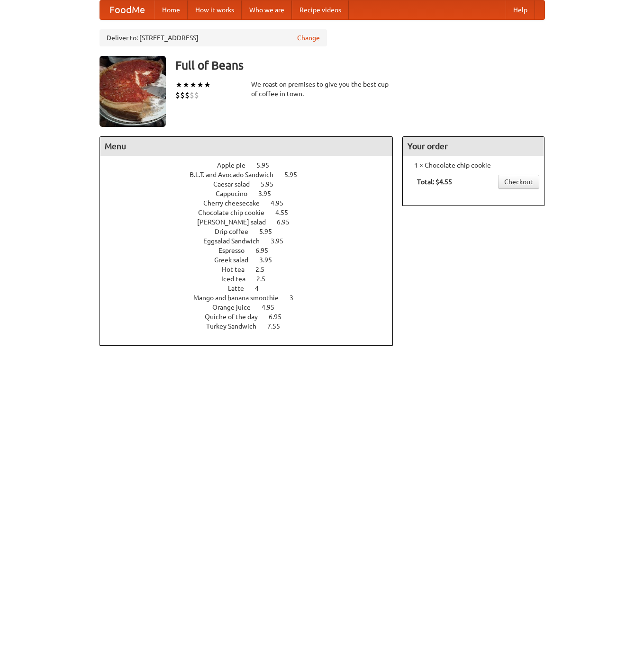  What do you see at coordinates (251, 213) in the screenshot?
I see `a: Chocolate chip cookie 4.55` at bounding box center [251, 213].